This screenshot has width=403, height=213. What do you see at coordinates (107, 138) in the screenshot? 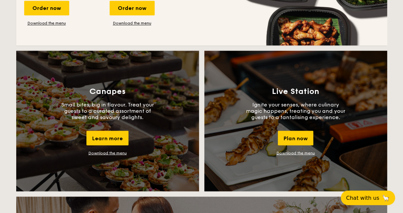
I see `div: Learn more` at bounding box center [107, 138].